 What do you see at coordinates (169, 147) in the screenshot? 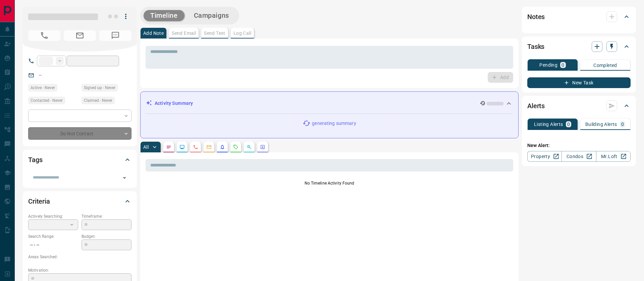
I see `svg: Notes` at bounding box center [169, 147].